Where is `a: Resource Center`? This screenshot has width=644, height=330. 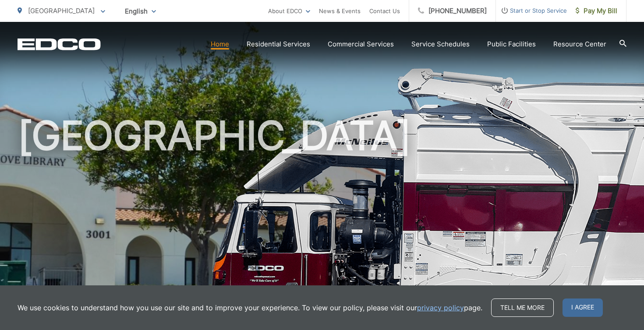
a: Resource Center is located at coordinates (580, 44).